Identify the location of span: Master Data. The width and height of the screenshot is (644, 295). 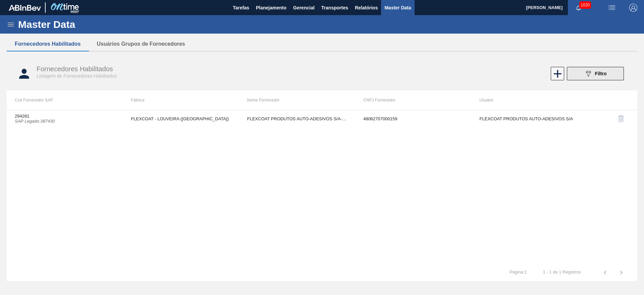
(397, 8).